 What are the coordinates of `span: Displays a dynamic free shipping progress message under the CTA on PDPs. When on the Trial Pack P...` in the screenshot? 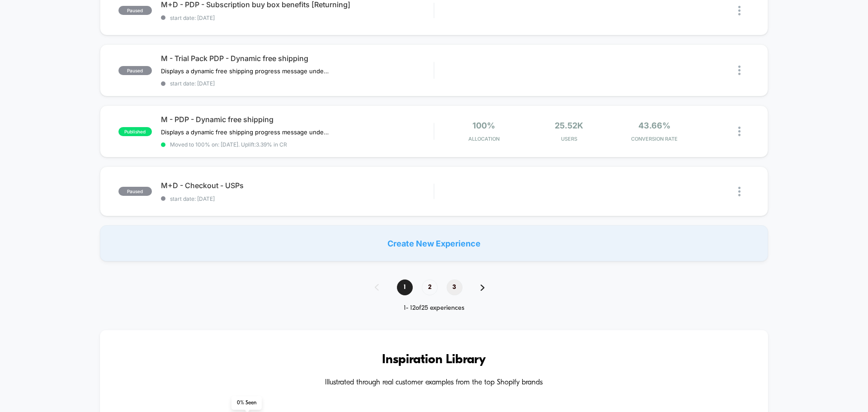 It's located at (245, 71).